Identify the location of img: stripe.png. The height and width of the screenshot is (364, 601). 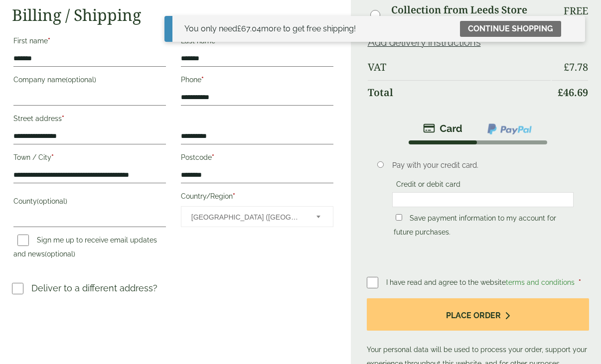
(442, 128).